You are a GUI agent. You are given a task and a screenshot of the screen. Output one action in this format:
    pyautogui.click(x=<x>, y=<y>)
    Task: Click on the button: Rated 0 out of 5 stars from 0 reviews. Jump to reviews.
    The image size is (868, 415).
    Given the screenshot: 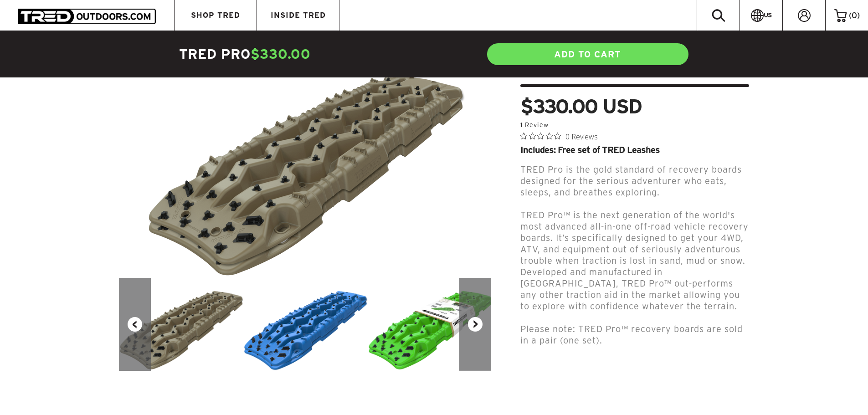 What is the action you would take?
    pyautogui.click(x=559, y=136)
    